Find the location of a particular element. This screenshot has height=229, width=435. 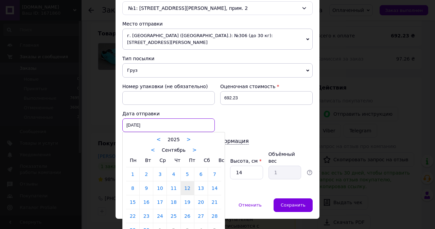

a: 4 is located at coordinates (173, 174).